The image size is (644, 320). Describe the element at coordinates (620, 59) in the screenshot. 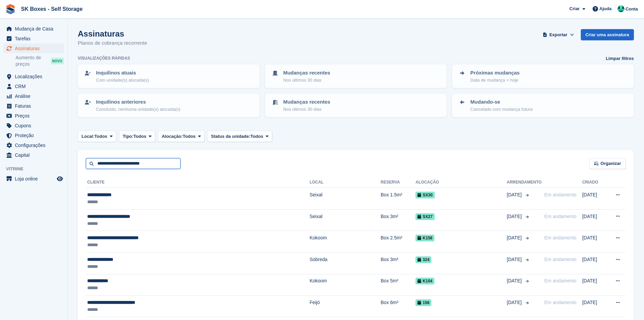

I see `a: Limpar filtros` at that location.